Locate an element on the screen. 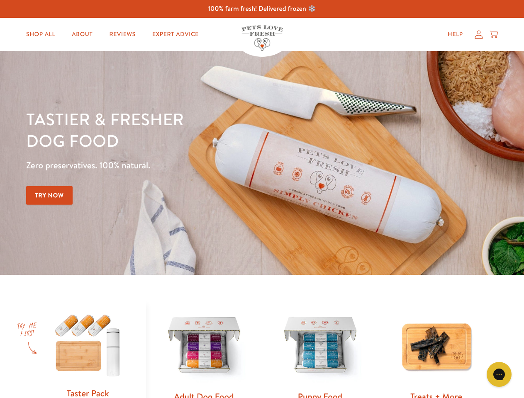 Image resolution: width=524 pixels, height=398 pixels. a: Try Now is located at coordinates (49, 195).